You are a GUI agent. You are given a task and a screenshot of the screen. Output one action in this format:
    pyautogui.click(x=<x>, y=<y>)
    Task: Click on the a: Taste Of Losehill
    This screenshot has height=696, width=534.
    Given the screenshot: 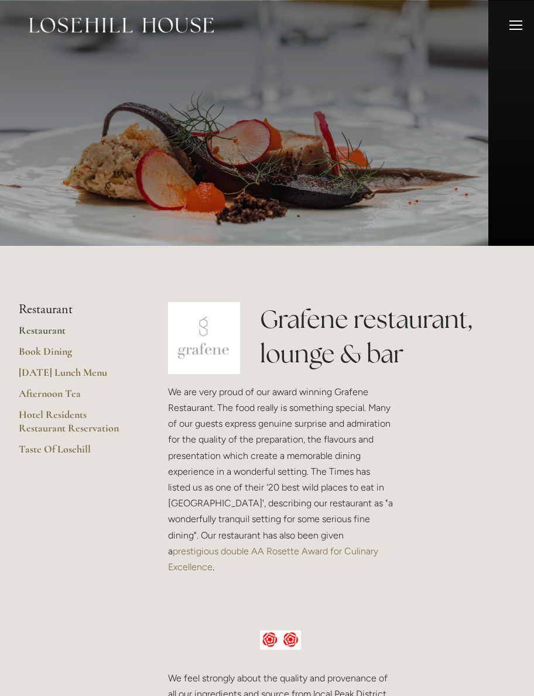 What is the action you would take?
    pyautogui.click(x=74, y=453)
    